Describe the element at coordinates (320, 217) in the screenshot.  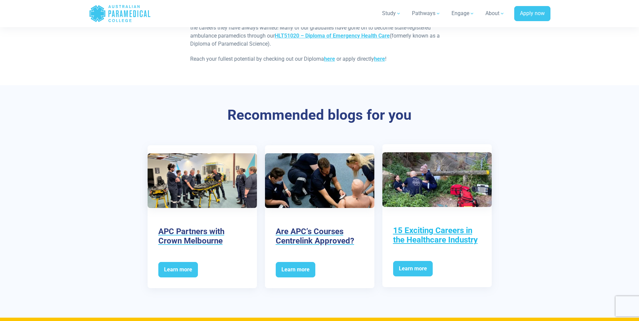
I see `a: Are APC’s Courses Centrelink Approved? Learn more` at that location.